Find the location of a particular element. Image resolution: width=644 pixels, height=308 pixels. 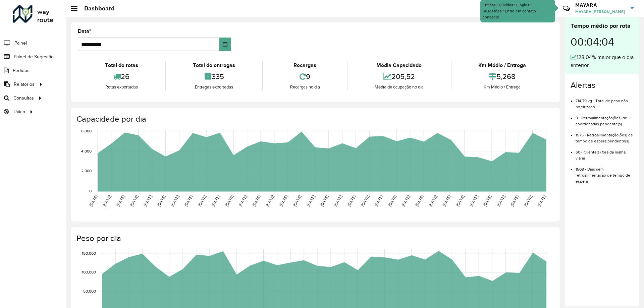

h2: Dashboard is located at coordinates (96, 8).